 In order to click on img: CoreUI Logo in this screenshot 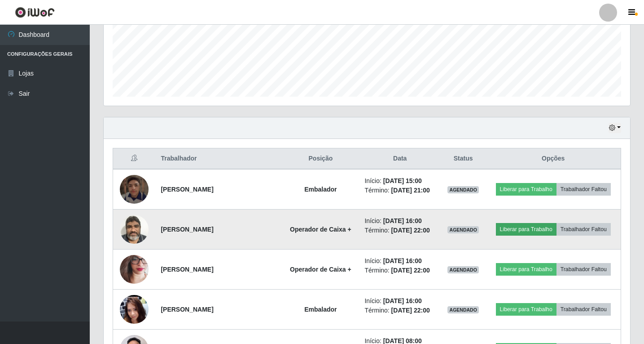, I will do `click(35, 12)`.